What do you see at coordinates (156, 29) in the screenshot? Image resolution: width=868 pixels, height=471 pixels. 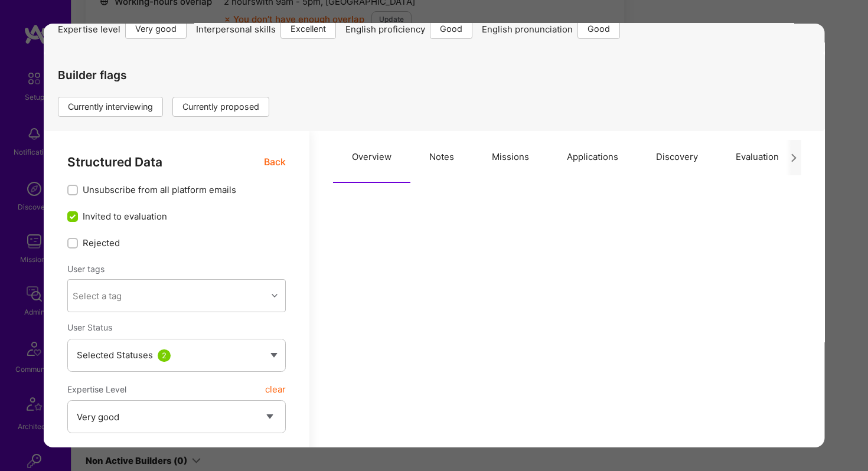 I see `div: Very good` at bounding box center [156, 29].